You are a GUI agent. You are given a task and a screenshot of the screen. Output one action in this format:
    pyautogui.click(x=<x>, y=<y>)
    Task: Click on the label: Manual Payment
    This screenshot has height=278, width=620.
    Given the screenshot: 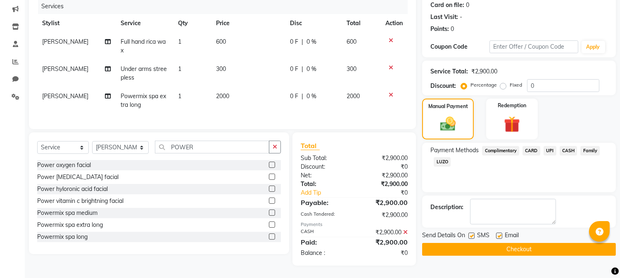 What is the action you would take?
    pyautogui.click(x=448, y=107)
    